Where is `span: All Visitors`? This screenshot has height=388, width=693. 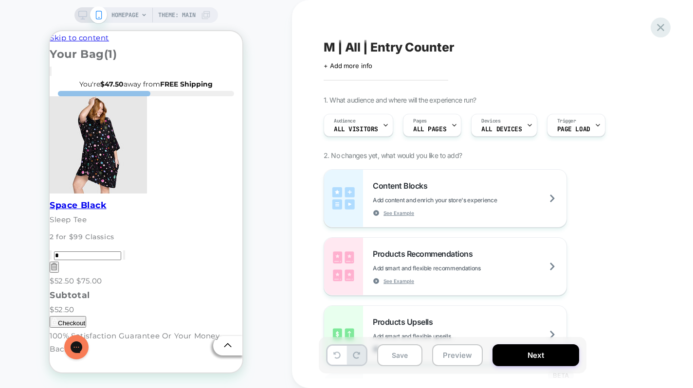
span: All Visitors is located at coordinates (356, 129).